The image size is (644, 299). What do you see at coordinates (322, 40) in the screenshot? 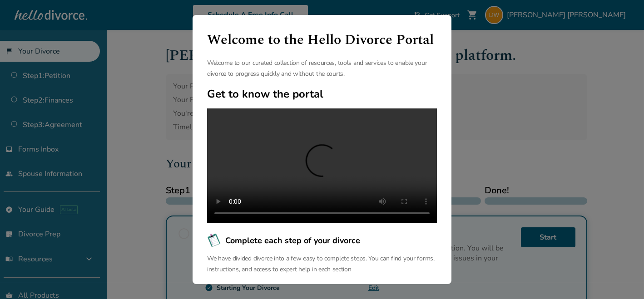
I see `h1: Welcome to the Hello Divorce Portal` at bounding box center [322, 40].